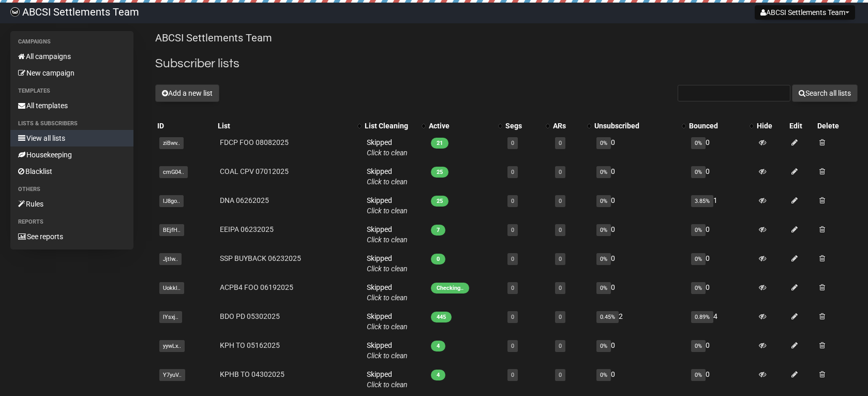 The width and height of the screenshot is (868, 396). Describe the element at coordinates (801, 126) in the screenshot. I see `th: Edit: No sort applied, sorting is disabled` at that location.